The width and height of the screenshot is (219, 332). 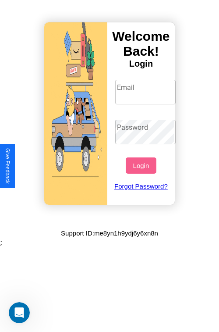 What do you see at coordinates (141, 44) in the screenshot?
I see `h3: Welcome Back!` at bounding box center [141, 44].